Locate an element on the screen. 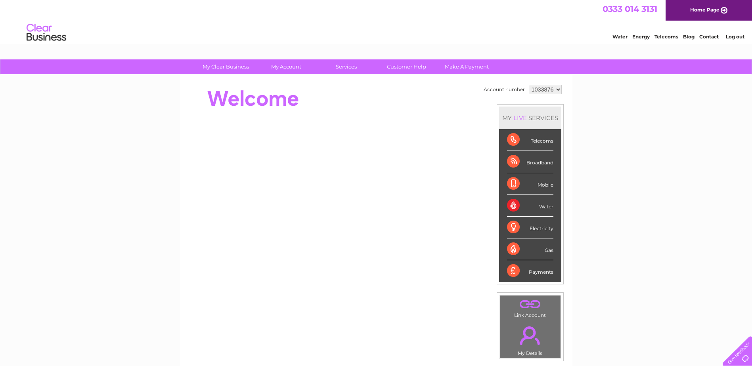 This screenshot has height=366, width=752. td: My Details is located at coordinates (530, 339).